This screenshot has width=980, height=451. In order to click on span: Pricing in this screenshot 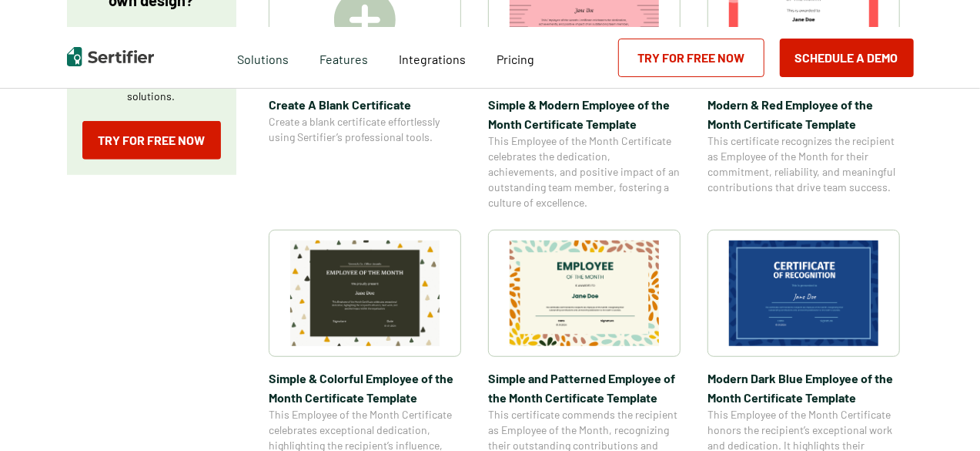, I will do `click(515, 58)`.